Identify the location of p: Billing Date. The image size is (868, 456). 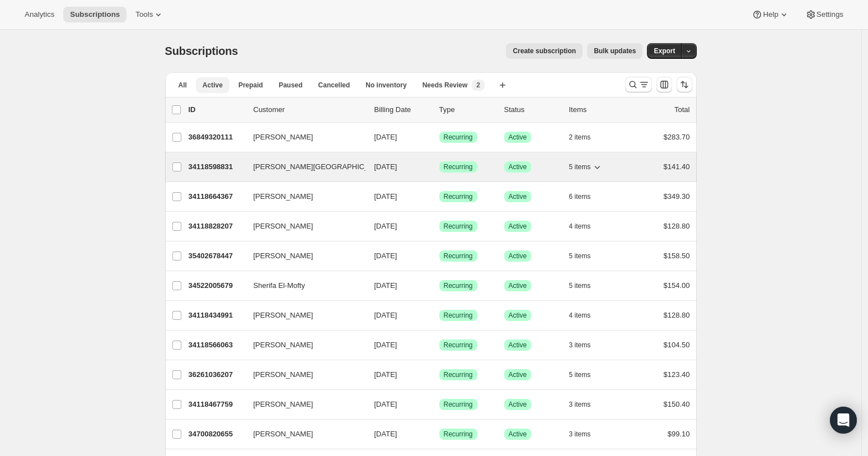
(403, 109).